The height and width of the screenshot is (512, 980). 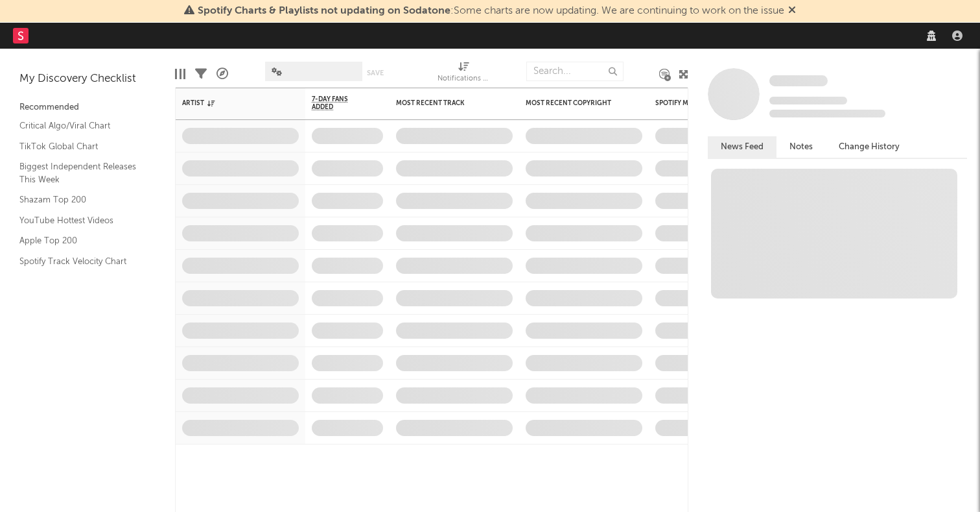 I want to click on button: Change History, so click(x=869, y=146).